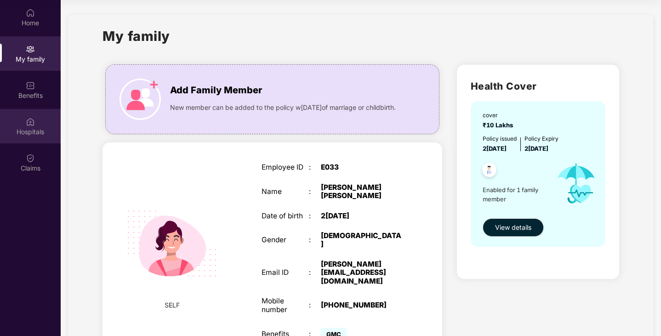 Image resolution: width=661 pixels, height=336 pixels. I want to click on span: Add Family Member, so click(216, 90).